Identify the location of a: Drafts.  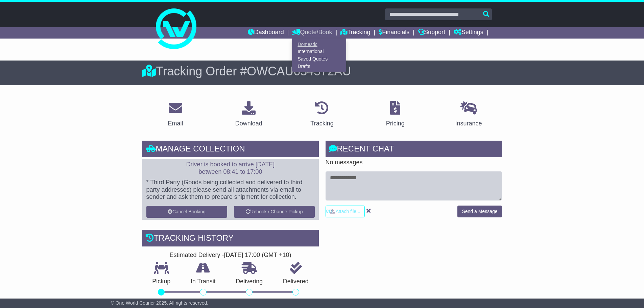
(319, 67).